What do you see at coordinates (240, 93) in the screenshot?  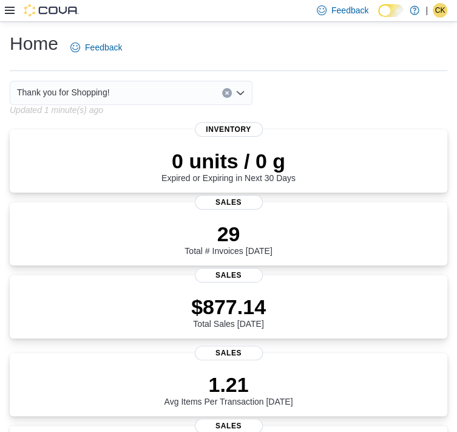 I see `button: Open list of options` at bounding box center [240, 93].